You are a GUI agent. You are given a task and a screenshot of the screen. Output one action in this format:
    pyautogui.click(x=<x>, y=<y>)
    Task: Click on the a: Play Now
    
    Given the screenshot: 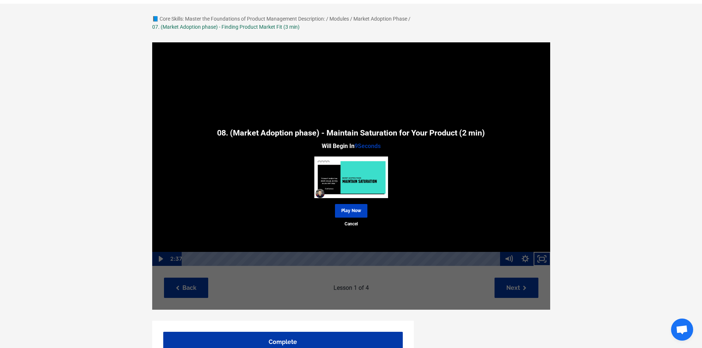 What is the action you would take?
    pyautogui.click(x=351, y=211)
    